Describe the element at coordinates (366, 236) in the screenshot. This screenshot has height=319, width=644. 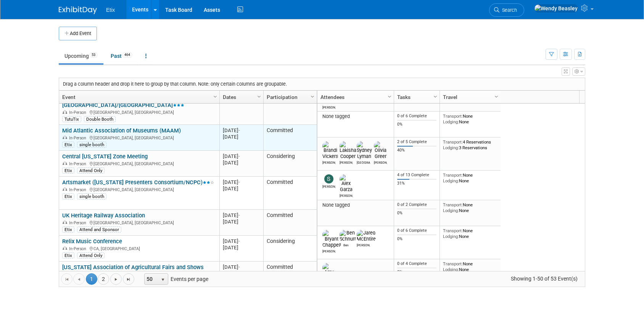
I see `img: Jared McEntire` at that location.